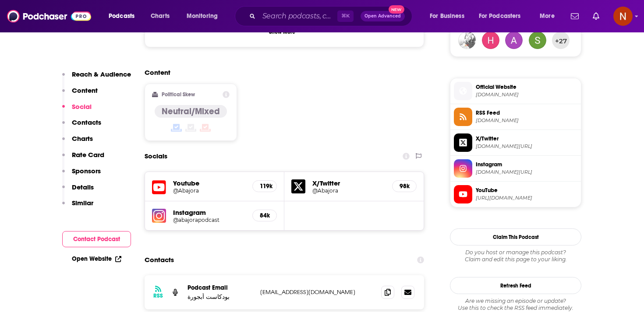 This screenshot has width=644, height=312. I want to click on button: Details, so click(78, 191).